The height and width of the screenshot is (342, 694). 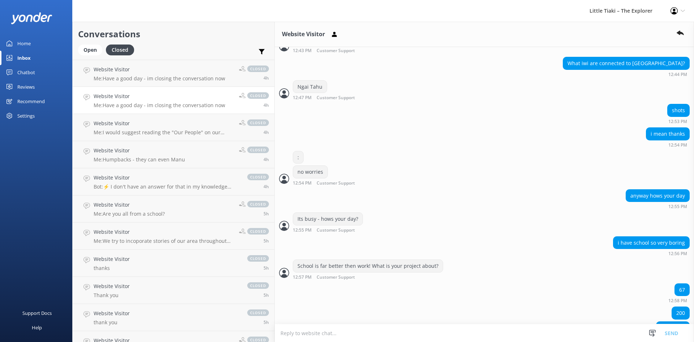 What do you see at coordinates (174, 154) in the screenshot?
I see `a: Website VisitorMe:Humpbacks - they can even Manuclosed4h` at bounding box center [174, 154].